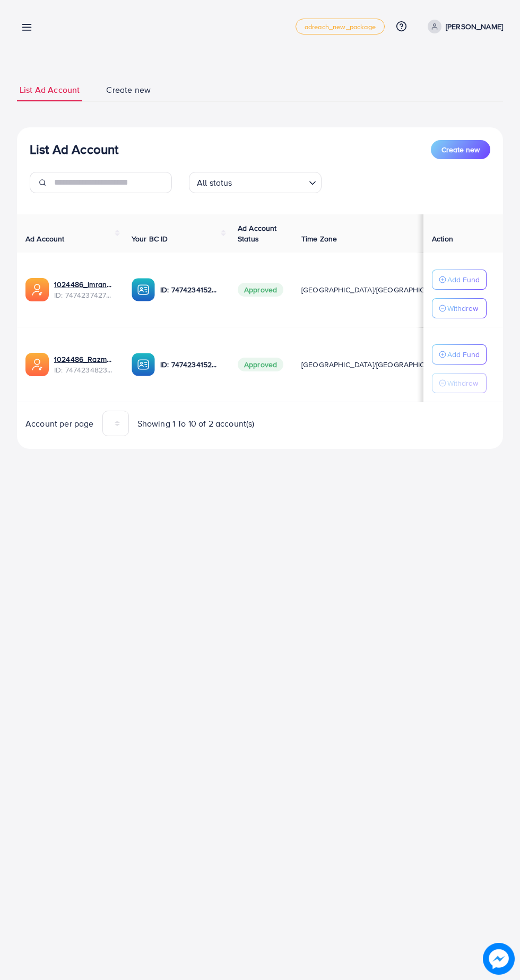 Image resolution: width=520 pixels, height=980 pixels. Describe the element at coordinates (74, 149) in the screenshot. I see `h3: List Ad Account` at that location.